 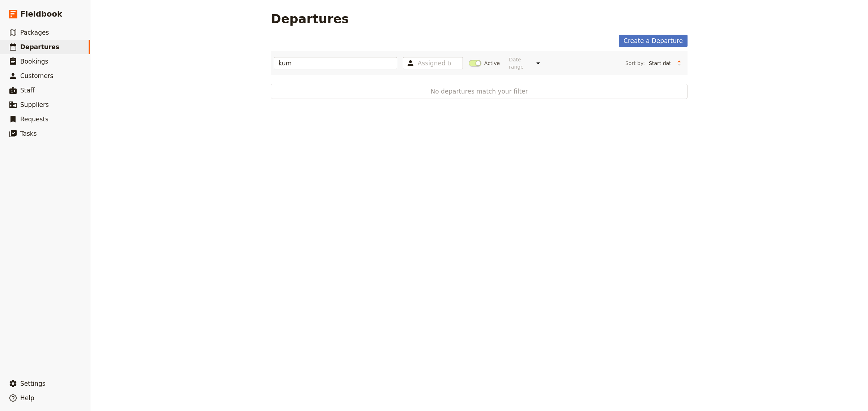 I want to click on input: Assigned to, so click(x=435, y=63).